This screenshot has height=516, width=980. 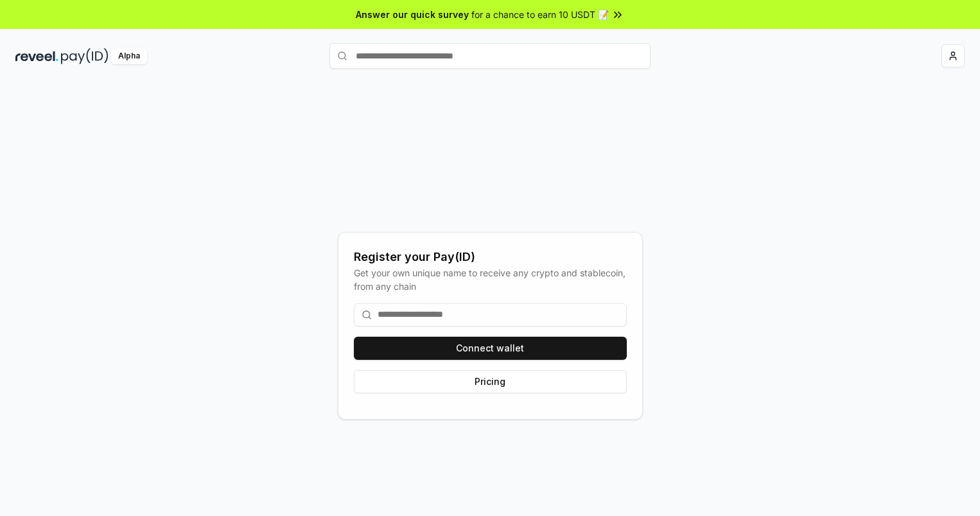 I want to click on img: reveel_dark, so click(x=36, y=56).